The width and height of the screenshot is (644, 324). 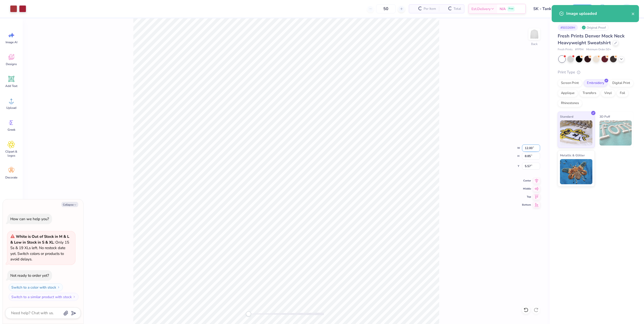 What do you see at coordinates (568, 27) in the screenshot?
I see `div: # 503269H` at bounding box center [568, 27].